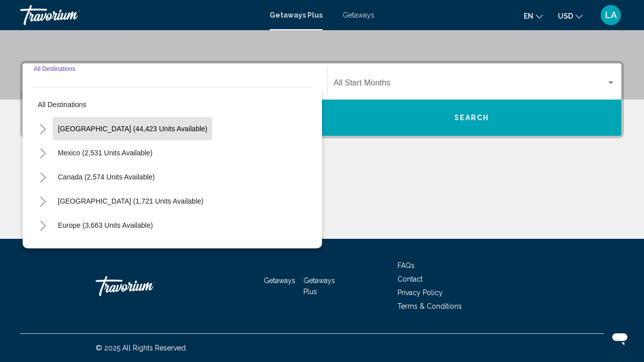 This screenshot has width=644, height=362. Describe the element at coordinates (43, 201) in the screenshot. I see `button: Toggle Caribbean & Atlantic Islands (1,721 units available)` at that location.